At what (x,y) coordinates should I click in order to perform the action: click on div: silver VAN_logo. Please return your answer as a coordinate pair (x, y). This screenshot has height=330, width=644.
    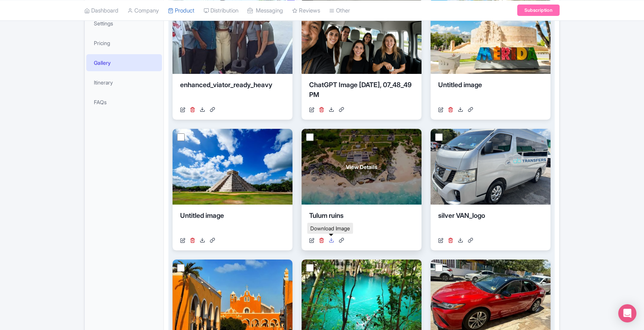
    Looking at the image, I should click on (491, 222).